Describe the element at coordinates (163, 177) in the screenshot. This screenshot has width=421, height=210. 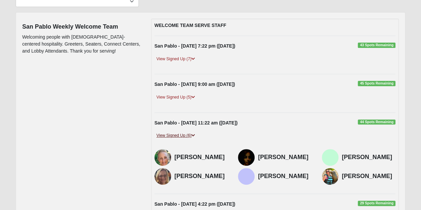
I see `img: Jennifer Massey` at that location.